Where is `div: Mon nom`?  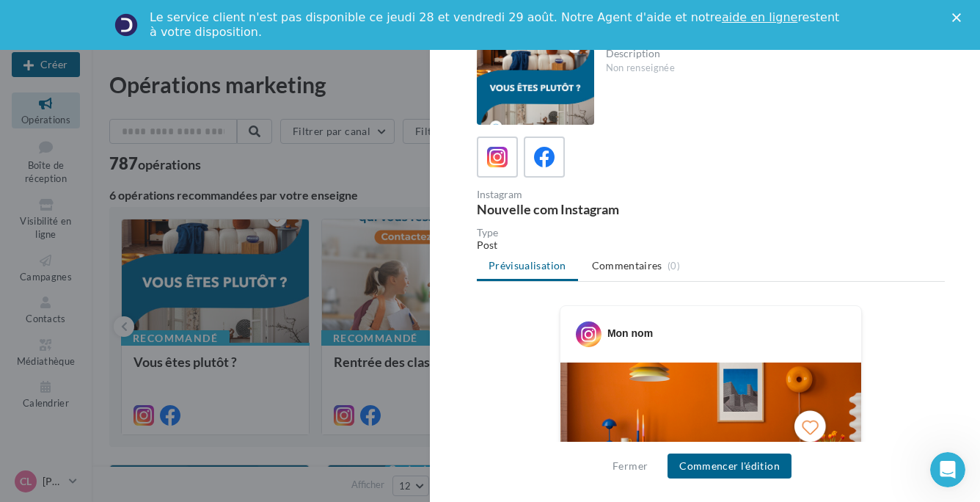
div: Mon nom is located at coordinates (630, 333).